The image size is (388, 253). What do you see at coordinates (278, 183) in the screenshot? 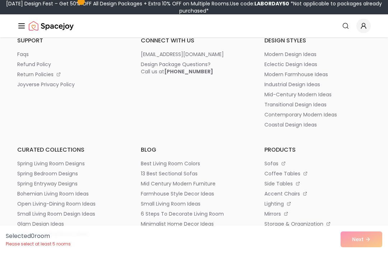
I see `p: side tables` at bounding box center [278, 183].